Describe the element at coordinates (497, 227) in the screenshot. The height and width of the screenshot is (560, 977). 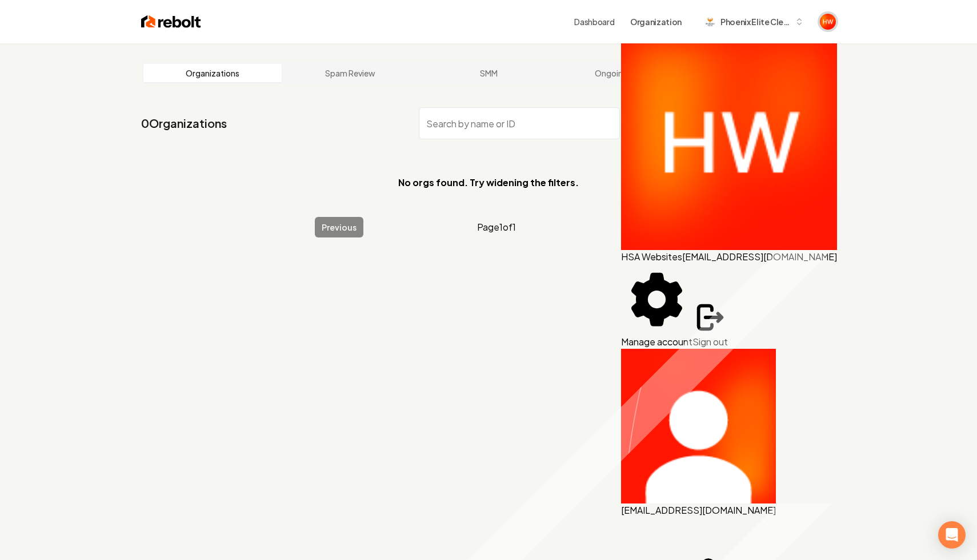
I see `span: Page 1 of 1` at that location.